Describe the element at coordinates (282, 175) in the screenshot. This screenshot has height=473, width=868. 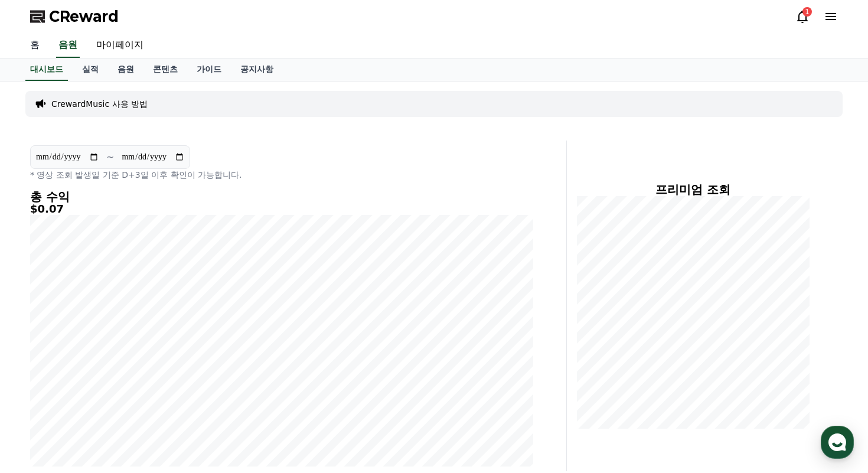
I see `p: * 영상 조회 발생일 기준 D+3일 이후 확인이 가능합니다.` at that location.